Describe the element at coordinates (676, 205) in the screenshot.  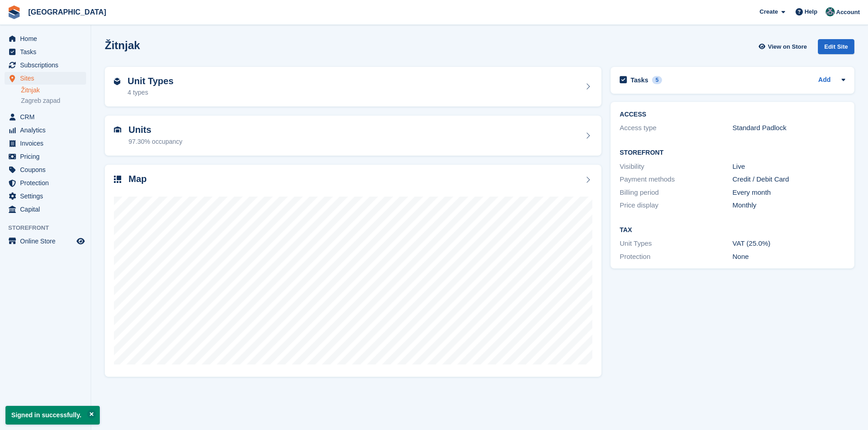
I see `div: Price display` at that location.